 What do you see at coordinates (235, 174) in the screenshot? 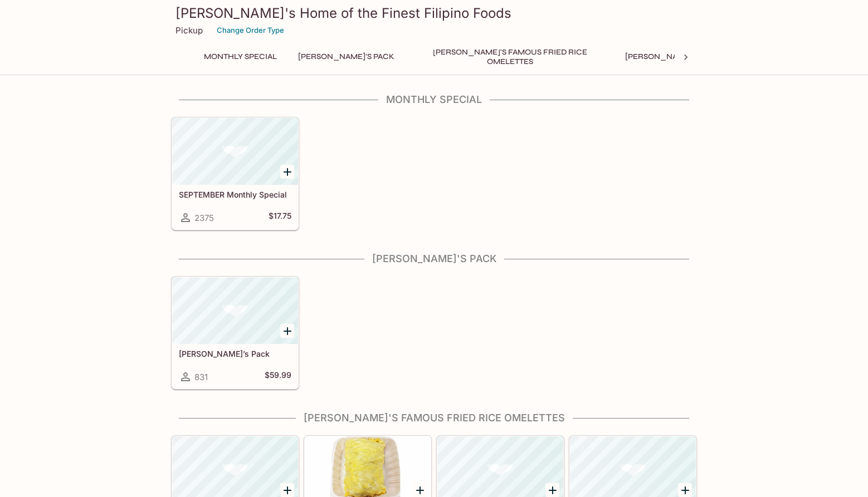
I see `a: SEPTEMBER Monthly Special2375$17.75` at bounding box center [235, 174].